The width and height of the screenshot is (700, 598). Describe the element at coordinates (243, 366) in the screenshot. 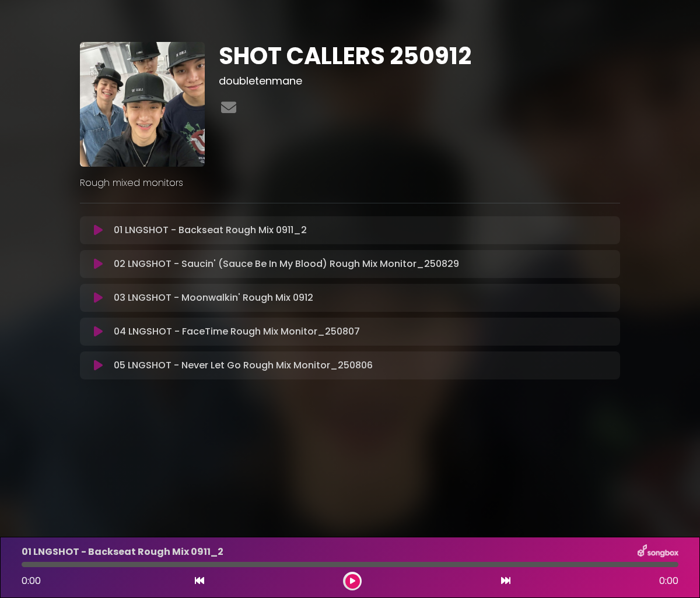

I see `p: 05 LNGSHOT - Never Let Go Rough Mix Monitor_250806` at that location.